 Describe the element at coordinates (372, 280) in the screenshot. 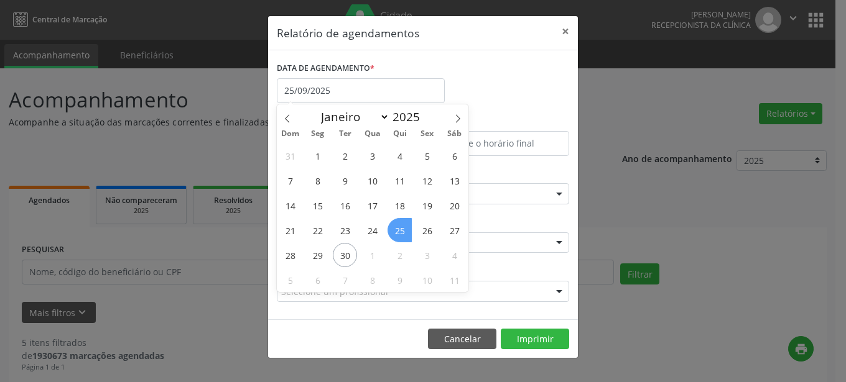

I see `span: Outubro 8, 2025` at that location.